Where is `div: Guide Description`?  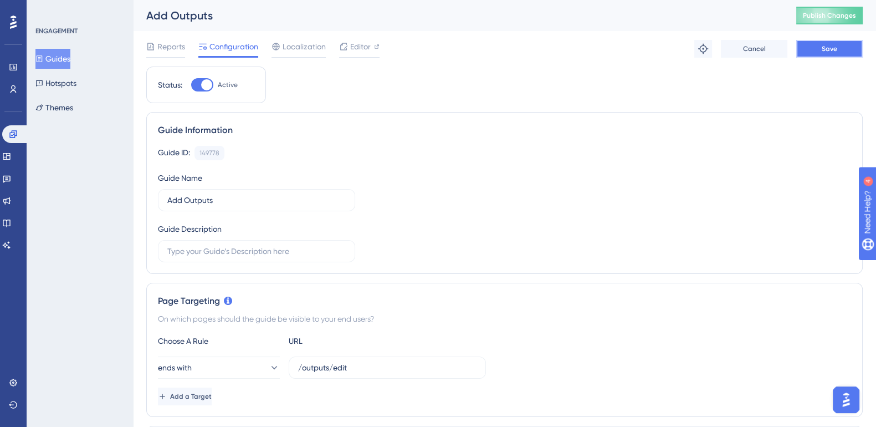 div: Guide Description is located at coordinates (189, 229).